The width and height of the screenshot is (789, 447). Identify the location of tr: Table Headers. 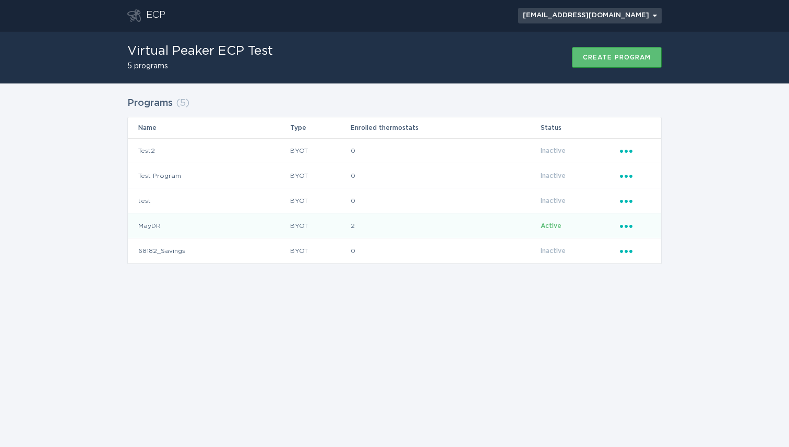
(395, 128).